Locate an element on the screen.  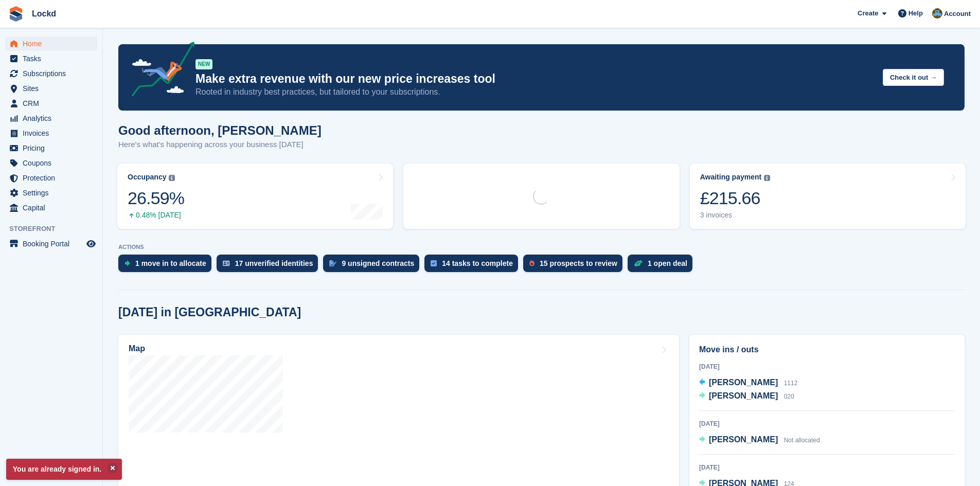
span: Booking Portal is located at coordinates (53, 244).